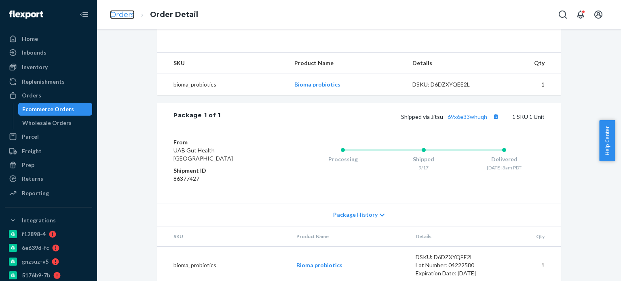  What do you see at coordinates (454, 265) in the screenshot?
I see `div: Lot Number: 04222580` at bounding box center [454, 265].